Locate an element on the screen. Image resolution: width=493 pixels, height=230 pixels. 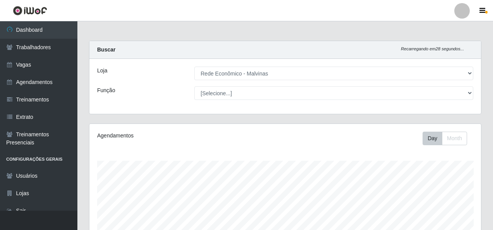
div: First group is located at coordinates (445, 138).